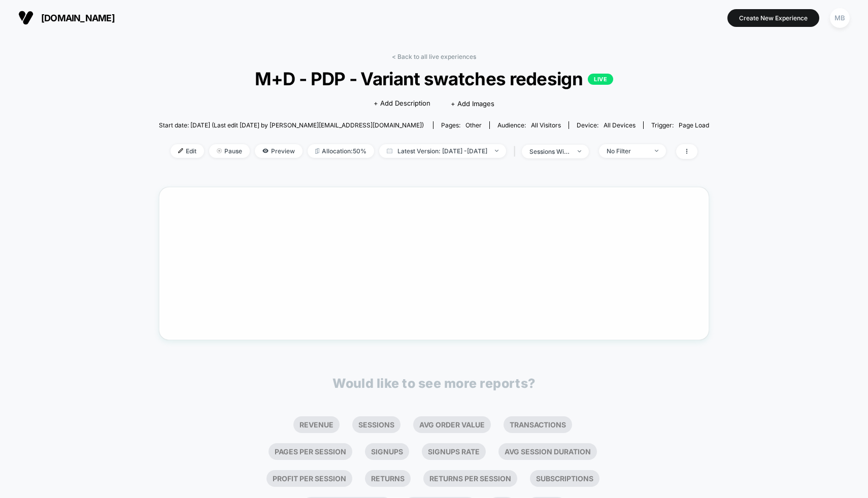 The image size is (868, 498). Describe the element at coordinates (840, 18) in the screenshot. I see `button: MB` at that location.